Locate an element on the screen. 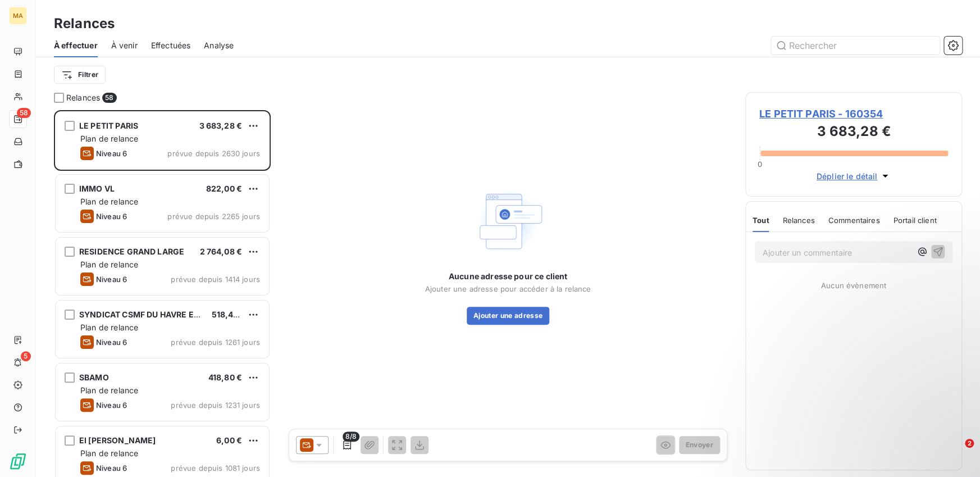  span: 8/8 is located at coordinates (351, 437).